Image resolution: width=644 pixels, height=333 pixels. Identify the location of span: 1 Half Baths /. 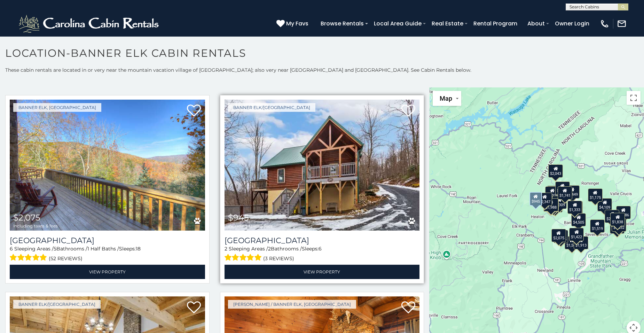
(103, 249).